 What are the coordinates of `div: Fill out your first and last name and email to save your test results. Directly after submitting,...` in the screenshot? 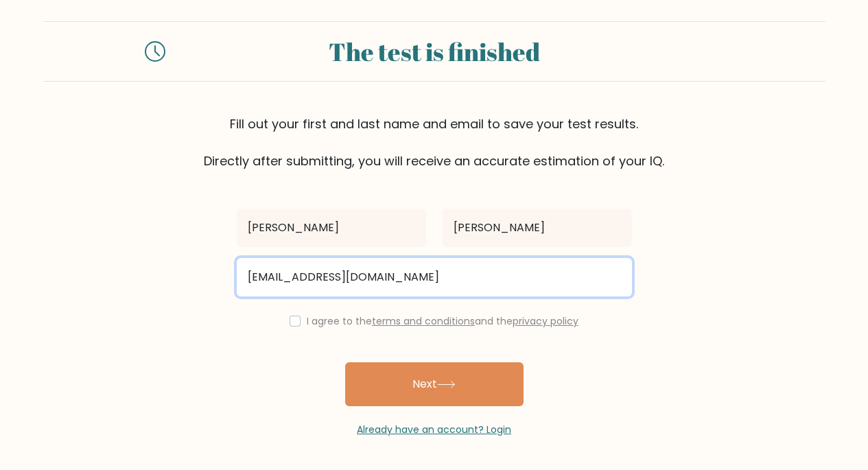 It's located at (434, 142).